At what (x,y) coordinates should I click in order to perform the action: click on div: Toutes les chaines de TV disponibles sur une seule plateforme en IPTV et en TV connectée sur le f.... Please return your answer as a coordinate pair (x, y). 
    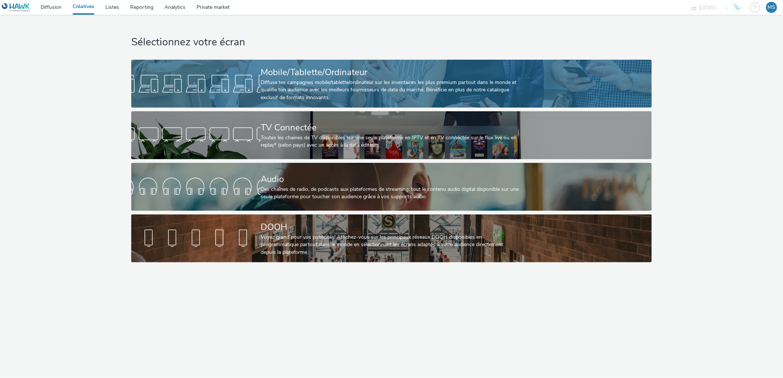
    Looking at the image, I should click on (390, 142).